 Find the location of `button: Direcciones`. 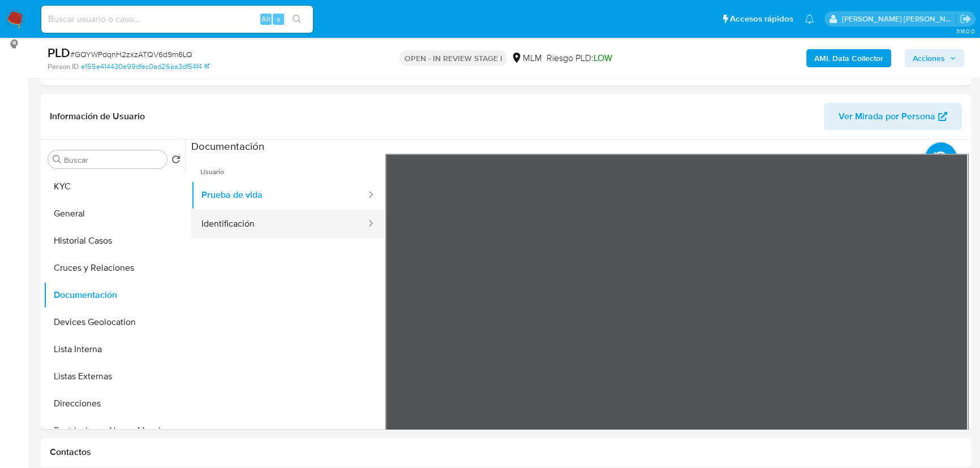

button: Direcciones is located at coordinates (115, 404).